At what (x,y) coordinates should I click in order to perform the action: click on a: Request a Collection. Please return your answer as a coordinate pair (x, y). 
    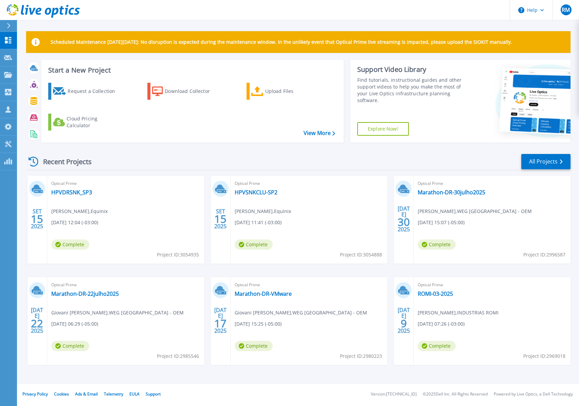
    Looking at the image, I should click on (86, 91).